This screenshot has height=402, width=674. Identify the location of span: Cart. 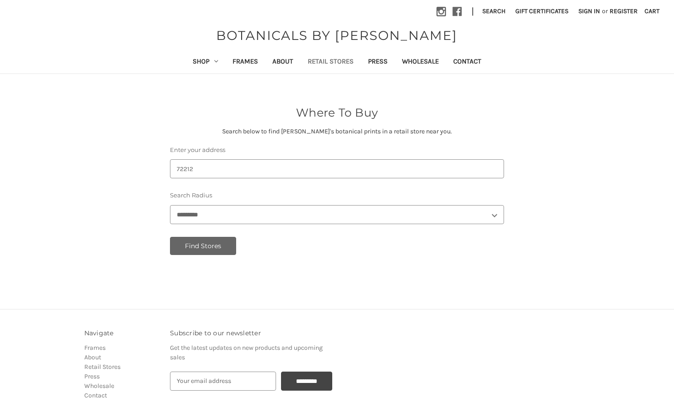
(652, 11).